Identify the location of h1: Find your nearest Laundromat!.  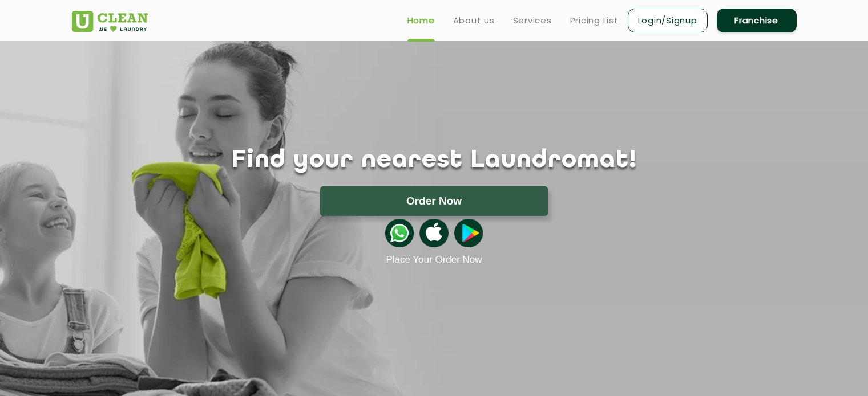
(434, 161).